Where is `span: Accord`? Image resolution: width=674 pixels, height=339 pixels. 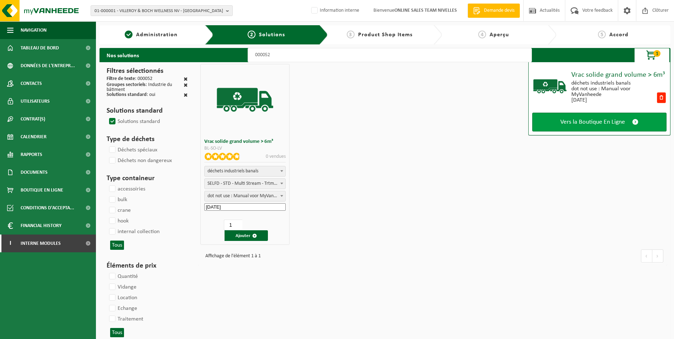
span: Accord is located at coordinates (618, 35).